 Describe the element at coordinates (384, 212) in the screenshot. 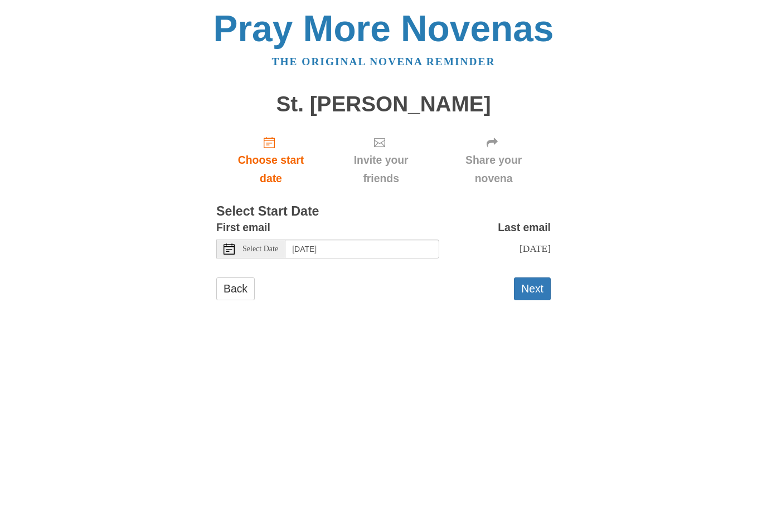

I see `h3: Select Start Date` at that location.